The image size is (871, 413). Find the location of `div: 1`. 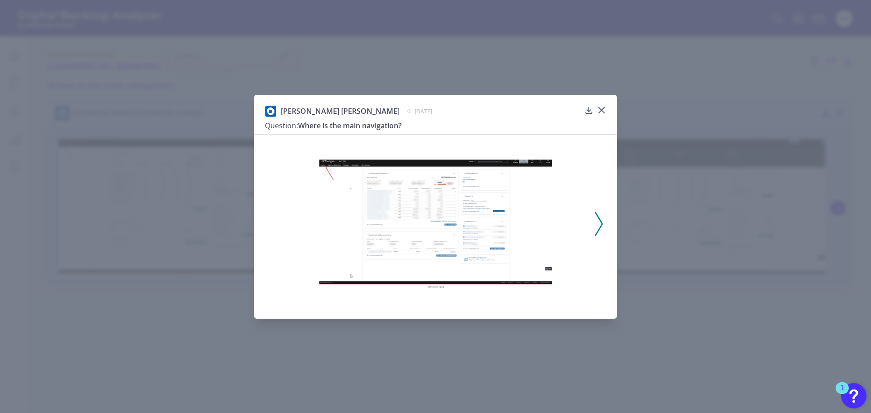

div: 1 is located at coordinates (842, 394).